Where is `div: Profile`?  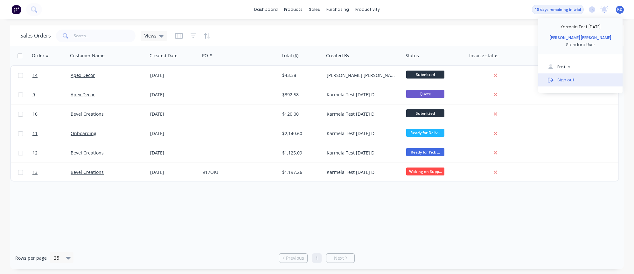 div: Profile is located at coordinates (563, 67).